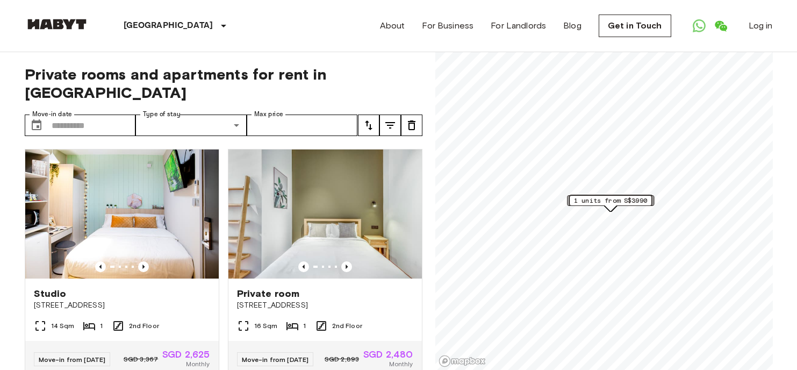 The image size is (797, 370). I want to click on img: Habyt, so click(57, 24).